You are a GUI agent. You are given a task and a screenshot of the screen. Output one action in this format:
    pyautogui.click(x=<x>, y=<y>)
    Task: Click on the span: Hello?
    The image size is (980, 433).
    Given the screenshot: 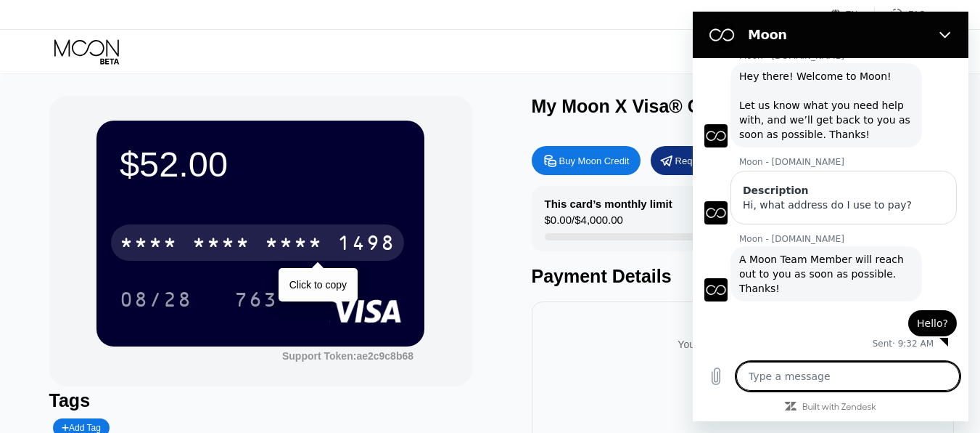 What is the action you would take?
    pyautogui.click(x=239, y=311)
    